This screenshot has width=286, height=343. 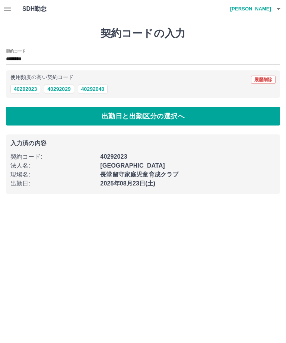 What do you see at coordinates (53, 184) in the screenshot?
I see `p: 出勤日 :` at bounding box center [53, 184].